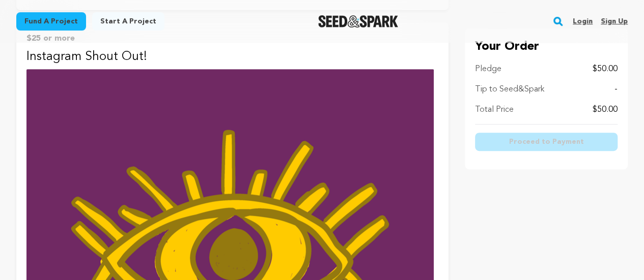  I want to click on a: Login, so click(583, 21).